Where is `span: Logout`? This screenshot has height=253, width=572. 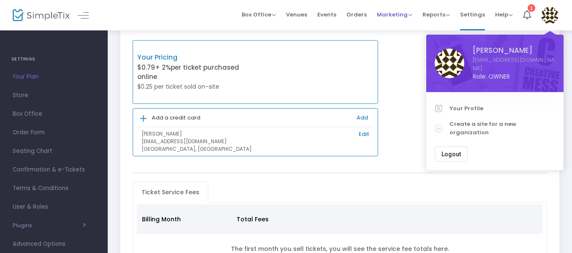
span: Logout is located at coordinates (451, 154).